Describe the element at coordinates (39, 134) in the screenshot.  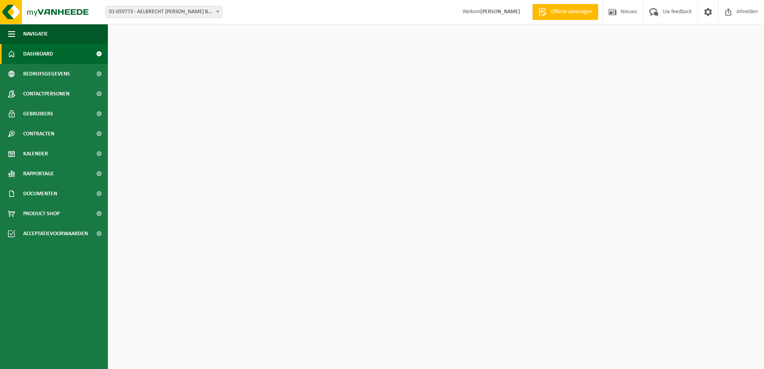
I see `span: Contracten` at that location.